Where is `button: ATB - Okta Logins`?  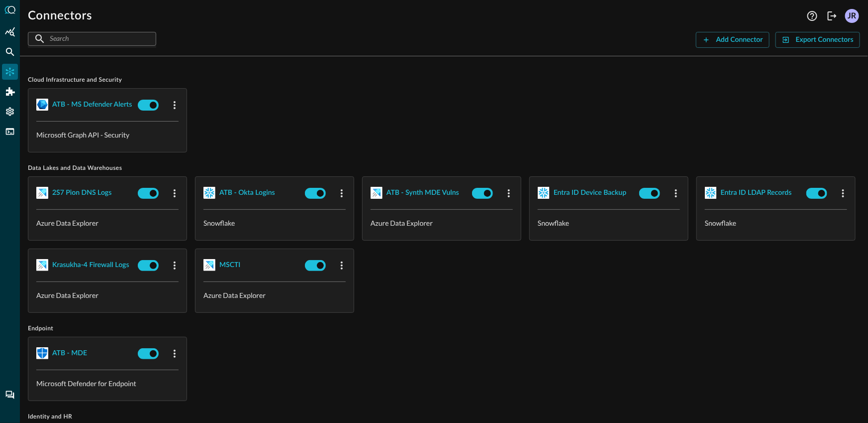
button: ATB - Okta Logins is located at coordinates (247, 193).